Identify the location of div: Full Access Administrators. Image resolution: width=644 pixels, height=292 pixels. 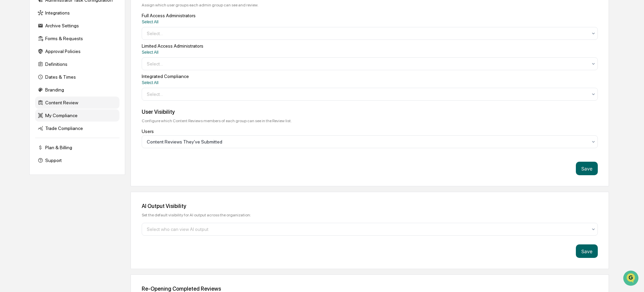
(370, 16).